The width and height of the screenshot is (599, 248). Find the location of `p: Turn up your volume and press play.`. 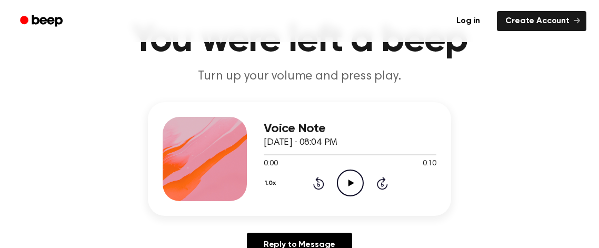

p: Turn up your volume and press play. is located at coordinates (299, 76).